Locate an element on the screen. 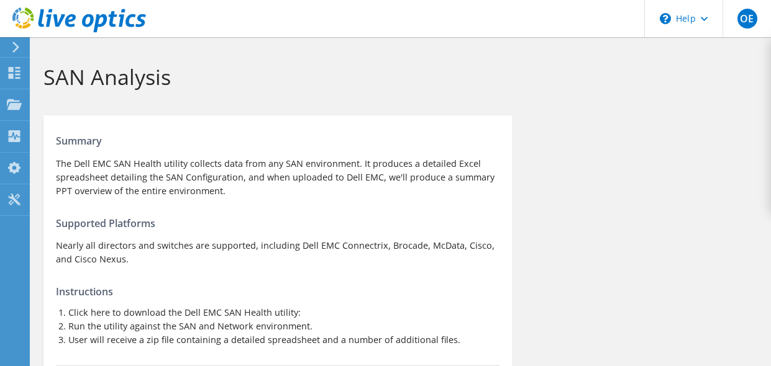 Image resolution: width=771 pixels, height=366 pixels. li: User will receive a zip file containing a detailed spreadsheet and a number of additional files. is located at coordinates (284, 340).